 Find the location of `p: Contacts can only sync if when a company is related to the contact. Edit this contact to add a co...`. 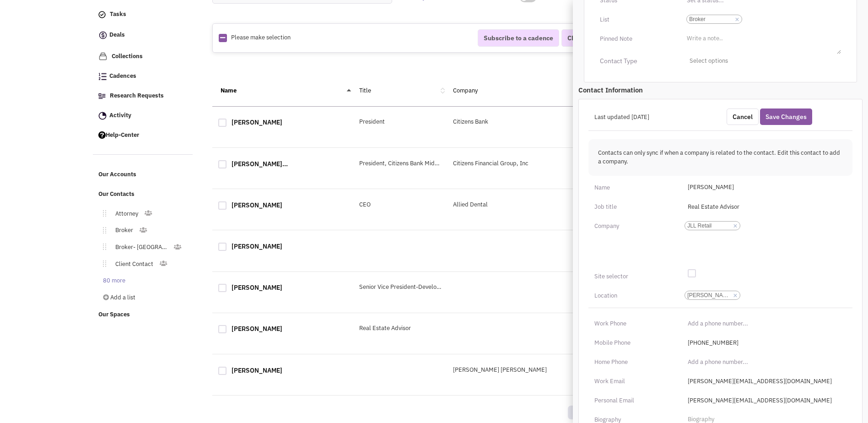

p: Contacts can only sync if when a company is related to the contact. Edit this contact to add a co... is located at coordinates (721, 157).